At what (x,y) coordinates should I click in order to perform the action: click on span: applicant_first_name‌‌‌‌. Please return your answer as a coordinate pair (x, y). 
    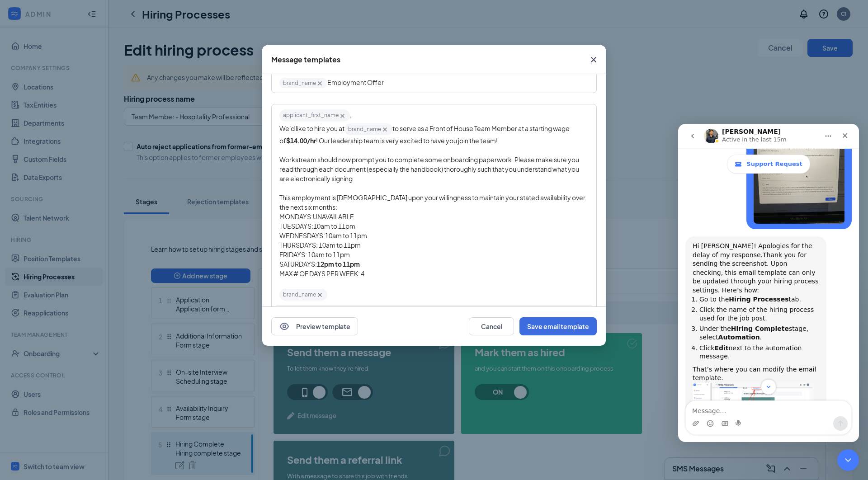
    Looking at the image, I should click on (315, 116).